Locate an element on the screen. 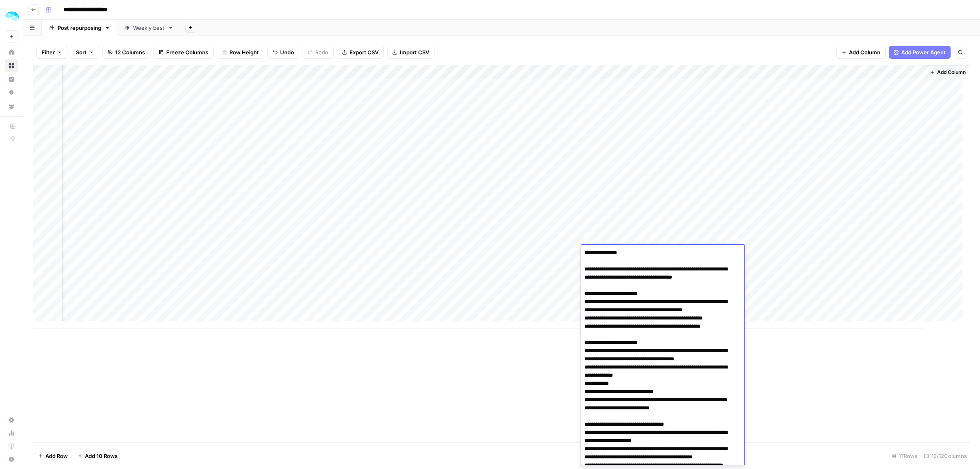 This screenshot has width=980, height=469. a: Weekly best is located at coordinates (149, 28).